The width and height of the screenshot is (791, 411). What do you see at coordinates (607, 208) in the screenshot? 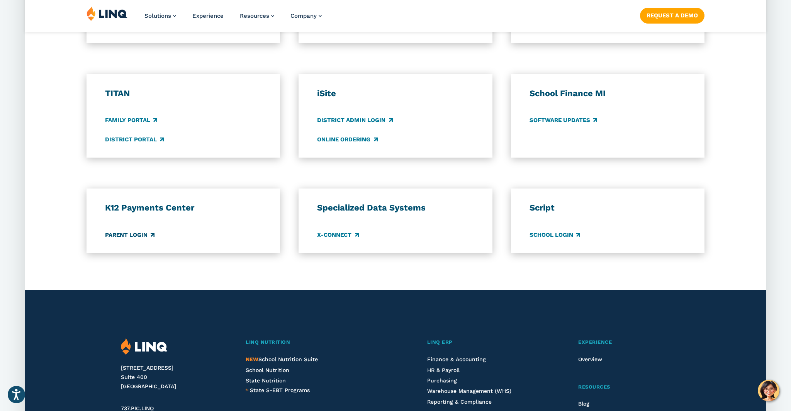
I see `h3: Script` at bounding box center [607, 208].